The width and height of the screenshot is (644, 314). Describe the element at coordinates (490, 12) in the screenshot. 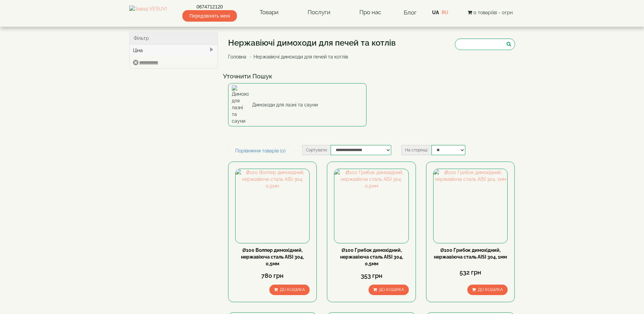

I see `button: 0 товар(ів) - 0грн` at that location.